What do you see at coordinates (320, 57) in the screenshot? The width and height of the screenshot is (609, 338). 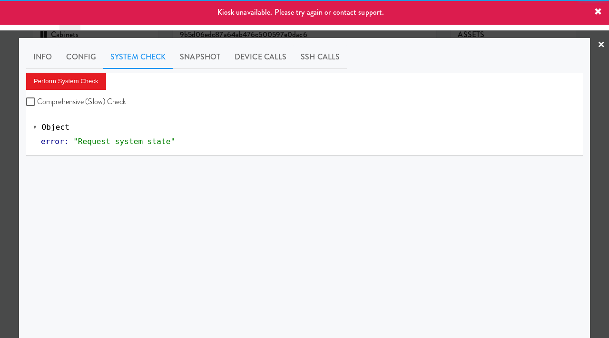 I see `a: SSH Calls` at bounding box center [320, 57].